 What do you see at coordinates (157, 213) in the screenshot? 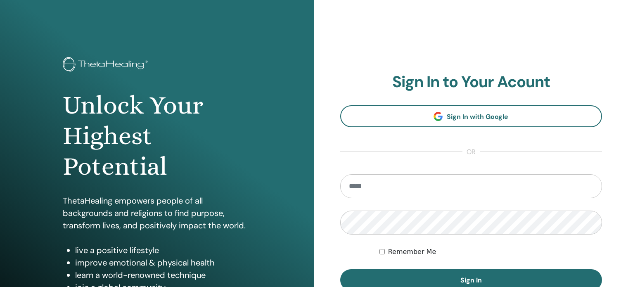
I see `p: ThetaHealing empowers people of all backgrounds and religions to find purpose, transform lives, a...` at bounding box center [157, 213].